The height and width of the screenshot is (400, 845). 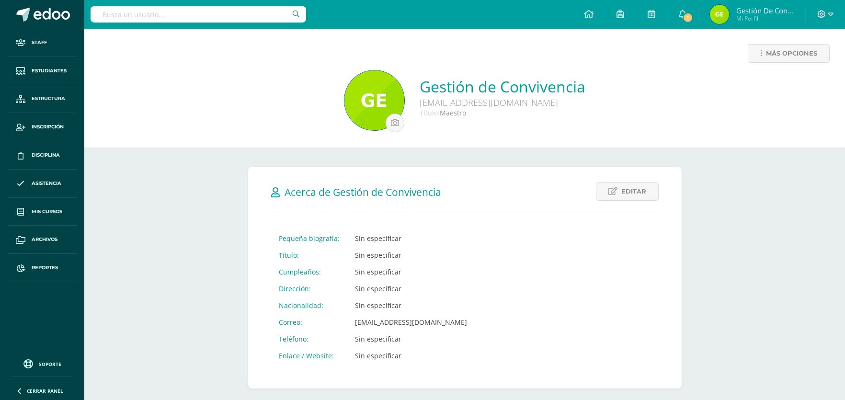 I want to click on span: Acerca de Gestión de Convivencia, so click(x=363, y=192).